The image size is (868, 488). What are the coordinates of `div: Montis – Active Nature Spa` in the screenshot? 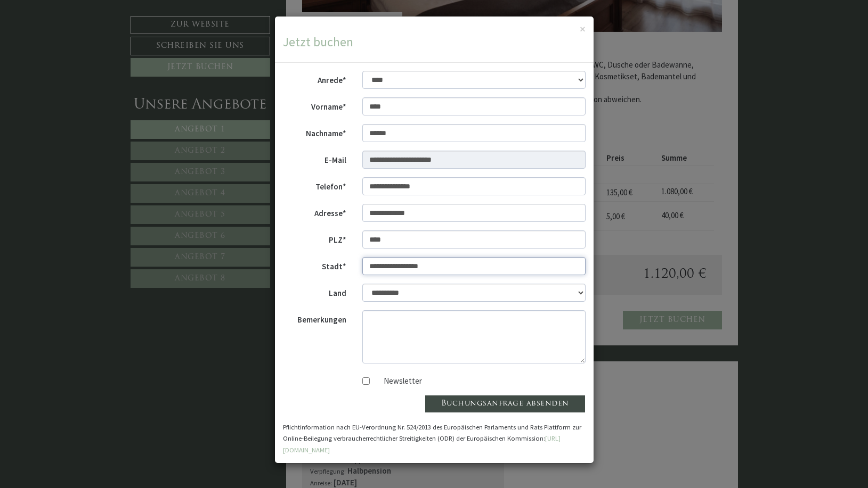 It's located at (83, 34).